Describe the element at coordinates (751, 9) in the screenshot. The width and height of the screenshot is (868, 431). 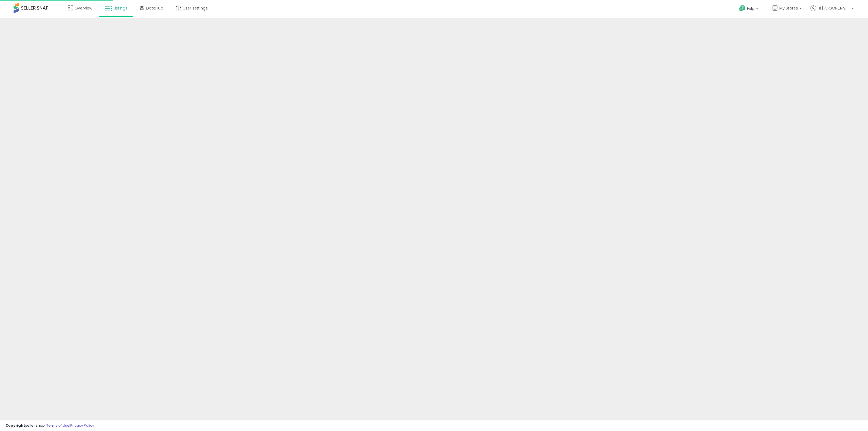
I see `span: Help` at that location.